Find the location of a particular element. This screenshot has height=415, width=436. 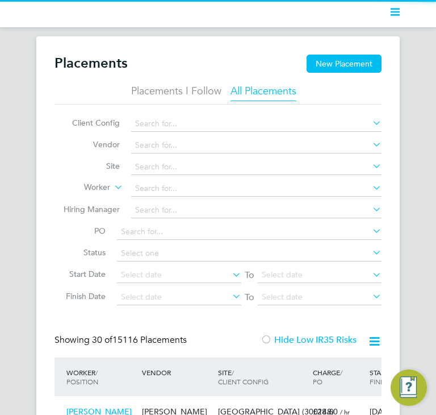

span: 15116 Placements is located at coordinates (139, 340).